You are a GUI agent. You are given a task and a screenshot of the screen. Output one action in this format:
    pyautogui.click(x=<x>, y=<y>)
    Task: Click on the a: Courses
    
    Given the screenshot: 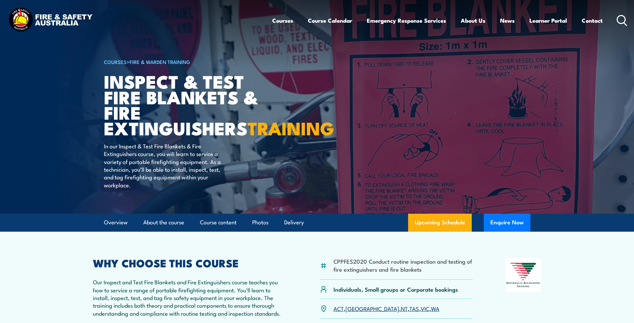 What is the action you would take?
    pyautogui.click(x=283, y=20)
    